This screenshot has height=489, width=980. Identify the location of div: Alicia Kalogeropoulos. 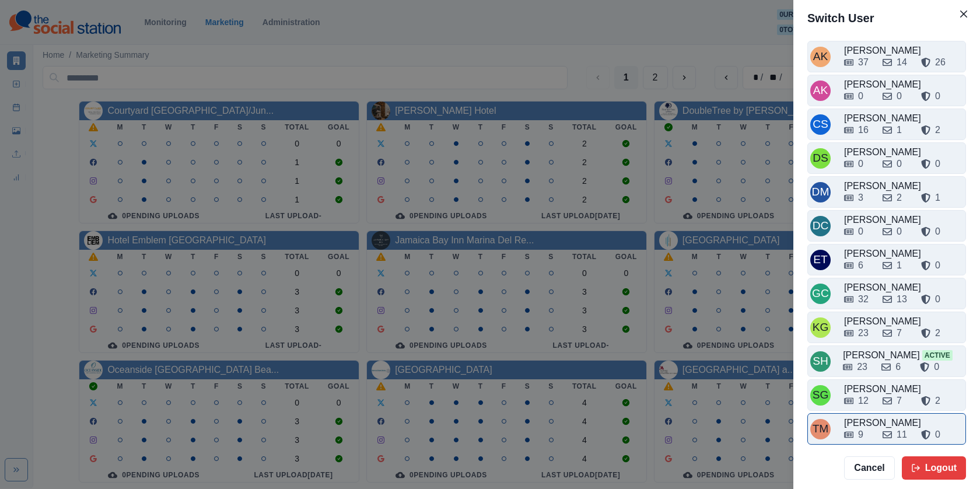
(821, 90).